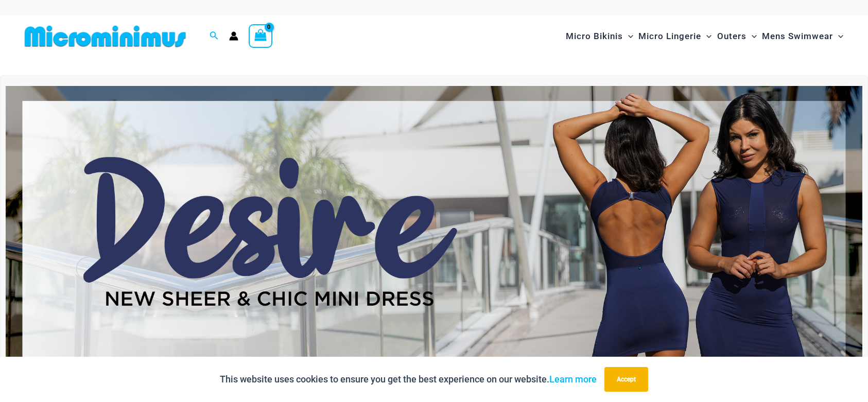 Image resolution: width=868 pixels, height=402 pixels. I want to click on a: OutersMenu ToggleMenu Toggle, so click(737, 36).